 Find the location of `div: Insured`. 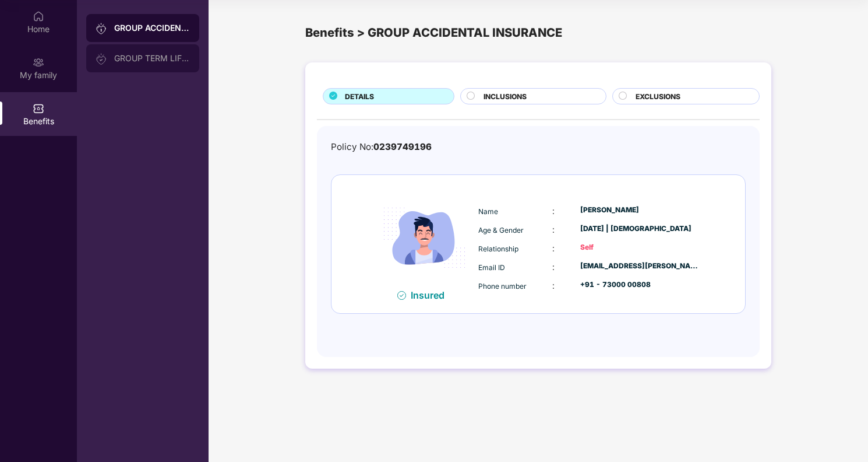

div: Insured is located at coordinates (431, 295).